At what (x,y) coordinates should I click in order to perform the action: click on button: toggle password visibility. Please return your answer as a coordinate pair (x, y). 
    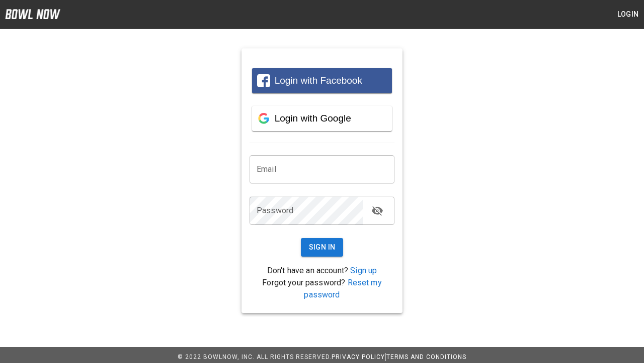
    Looking at the image, I should click on (378, 211).